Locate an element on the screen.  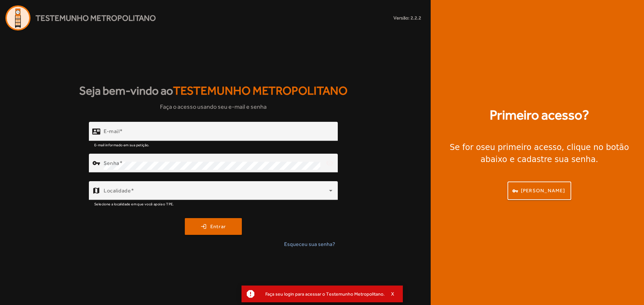
mat-label: Localidade is located at coordinates (117, 191).